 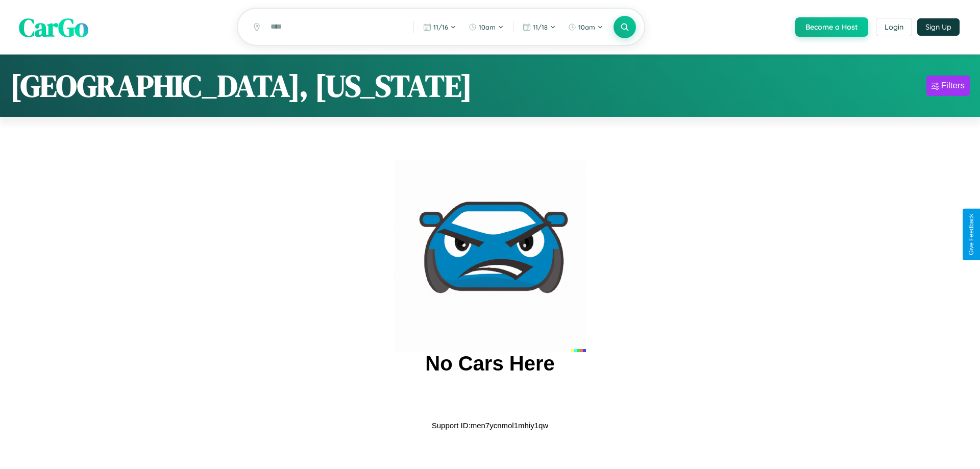 What do you see at coordinates (953, 86) in the screenshot?
I see `div: Filters` at bounding box center [953, 86].